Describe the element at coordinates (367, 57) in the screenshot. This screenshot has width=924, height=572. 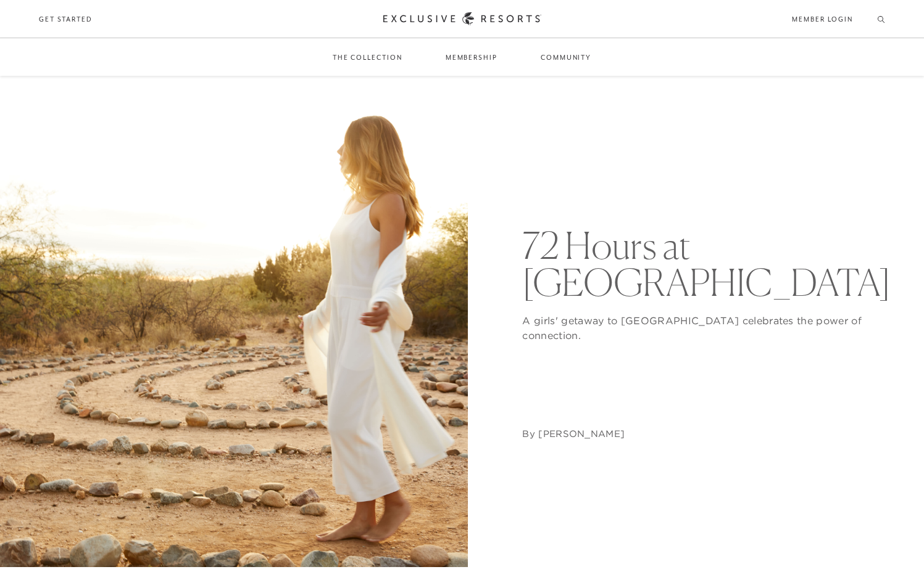
I see `a: The Collection` at that location.